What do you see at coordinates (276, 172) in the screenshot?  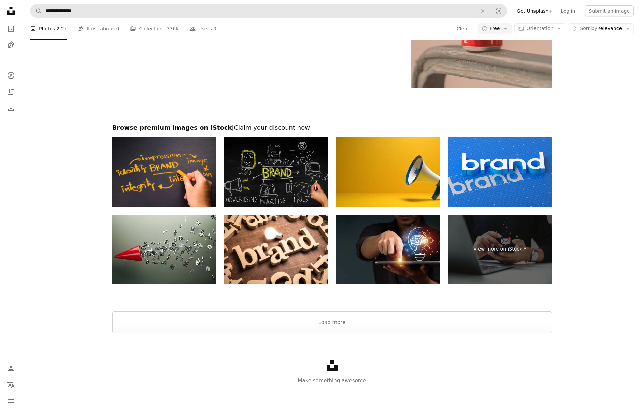 I see `img: Brand concept` at bounding box center [276, 172].